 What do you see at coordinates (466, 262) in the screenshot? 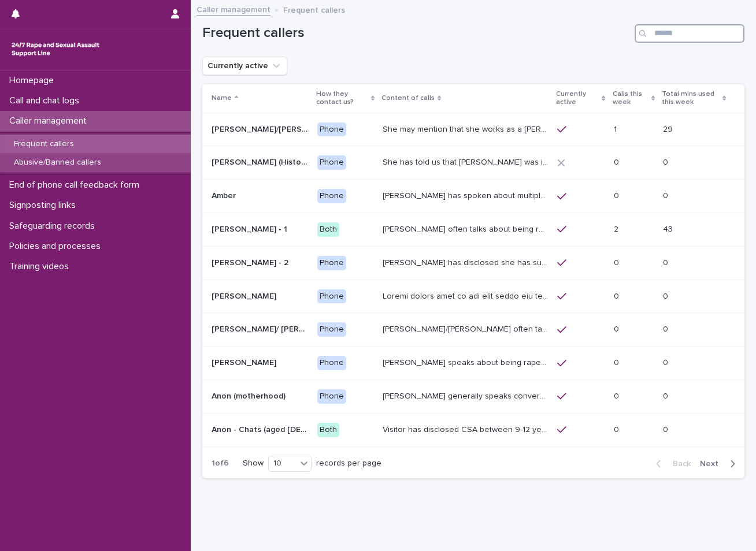
I see `p: Amy has disclosed she has survived two rapes, one in the UK and the other in Australia in 2013. S...` at bounding box center [466, 262].